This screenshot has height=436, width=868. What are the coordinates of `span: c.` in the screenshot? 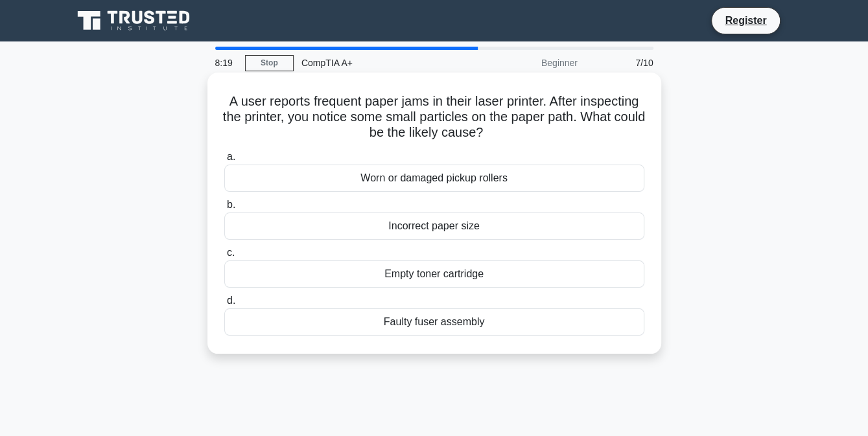 It's located at (231, 252).